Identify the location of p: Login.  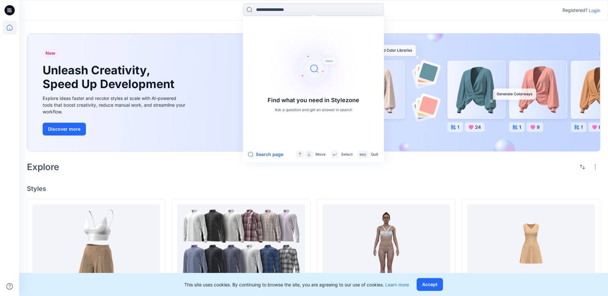
(595, 10).